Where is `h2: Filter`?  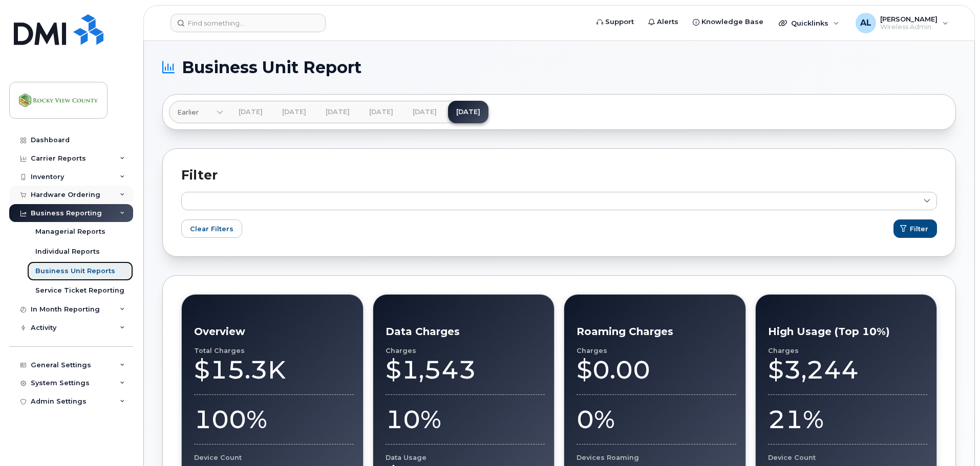
h2: Filter is located at coordinates (559, 175).